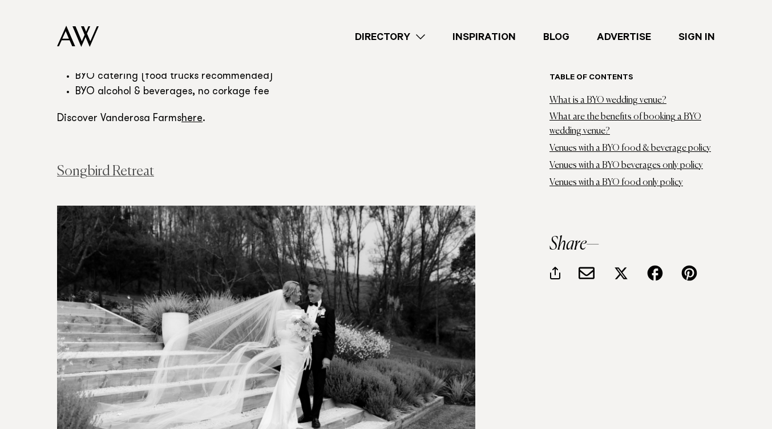 This screenshot has width=772, height=429. Describe the element at coordinates (556, 37) in the screenshot. I see `a: Blog` at that location.